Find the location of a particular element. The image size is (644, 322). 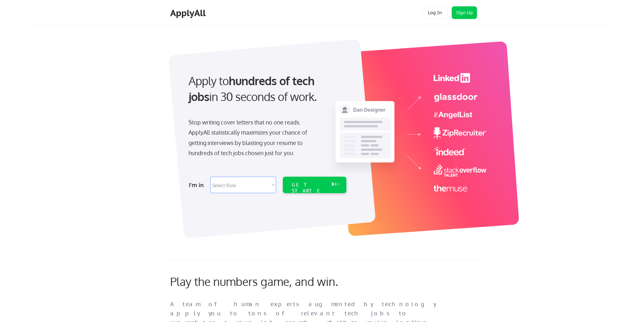

div: GET STARTED is located at coordinates (308, 191).